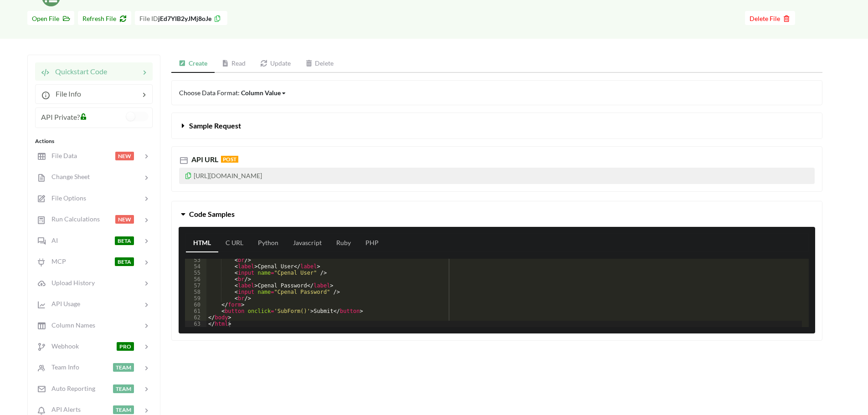 The width and height of the screenshot is (868, 415). Describe the element at coordinates (195, 273) in the screenshot. I see `div: 55` at that location.